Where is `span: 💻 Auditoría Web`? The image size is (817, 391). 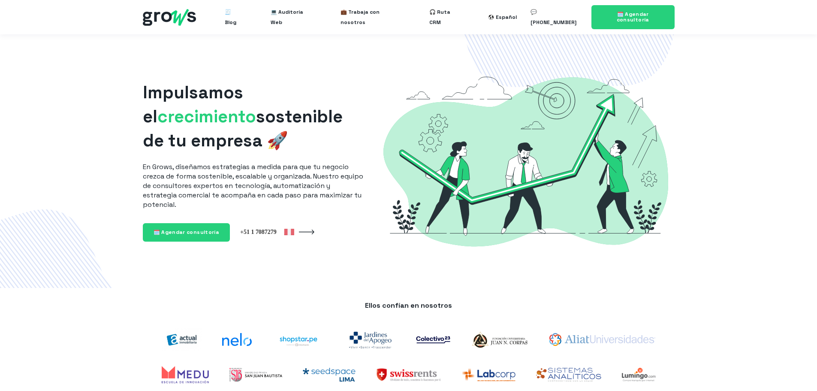
span: 💻 Auditoría Web is located at coordinates (292, 17).